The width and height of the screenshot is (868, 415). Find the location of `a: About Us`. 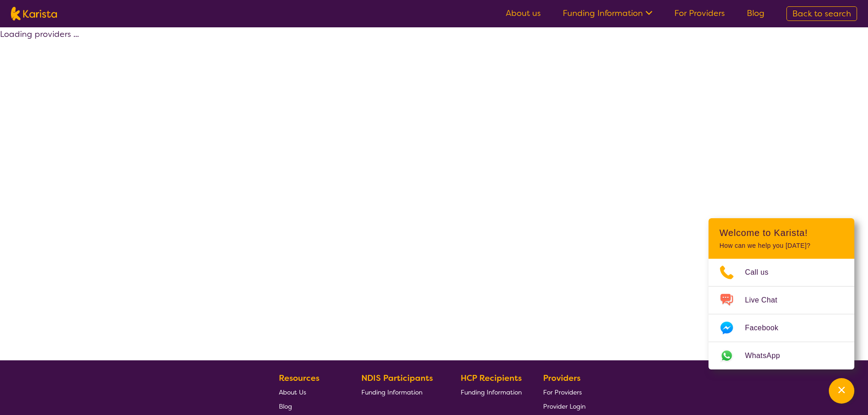

a: About Us is located at coordinates (310, 391).